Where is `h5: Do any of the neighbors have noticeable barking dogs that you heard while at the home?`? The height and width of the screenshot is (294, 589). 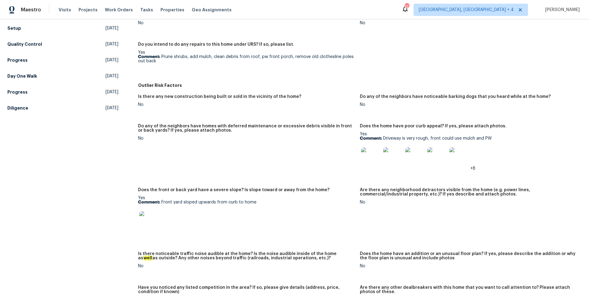
h5: Do any of the neighbors have noticeable barking dogs that you heard while at the home? is located at coordinates (455, 97).